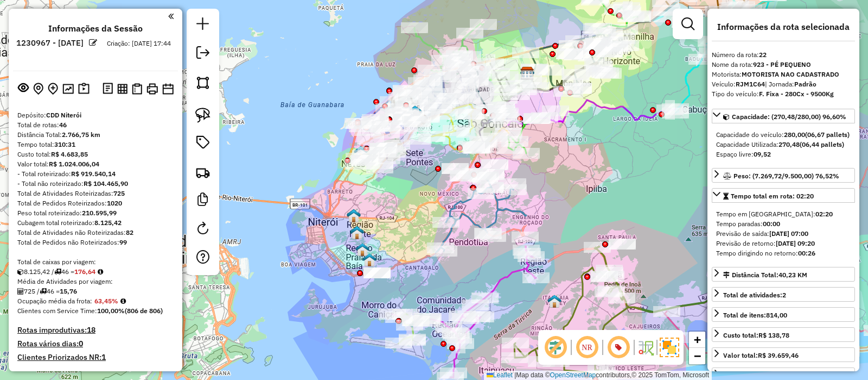 The width and height of the screenshot is (868, 380). What do you see at coordinates (95, 174) in the screenshot?
I see `div: - Total roteirizado:` at bounding box center [95, 174].